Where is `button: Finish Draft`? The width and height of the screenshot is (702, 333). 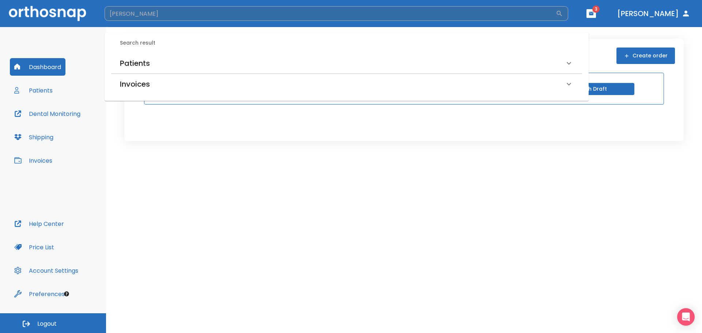
button: Finish Draft is located at coordinates (592, 89).